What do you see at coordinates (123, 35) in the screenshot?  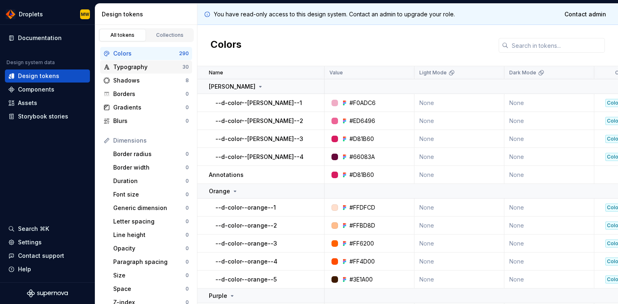 I see `div: All tokens` at bounding box center [123, 35].